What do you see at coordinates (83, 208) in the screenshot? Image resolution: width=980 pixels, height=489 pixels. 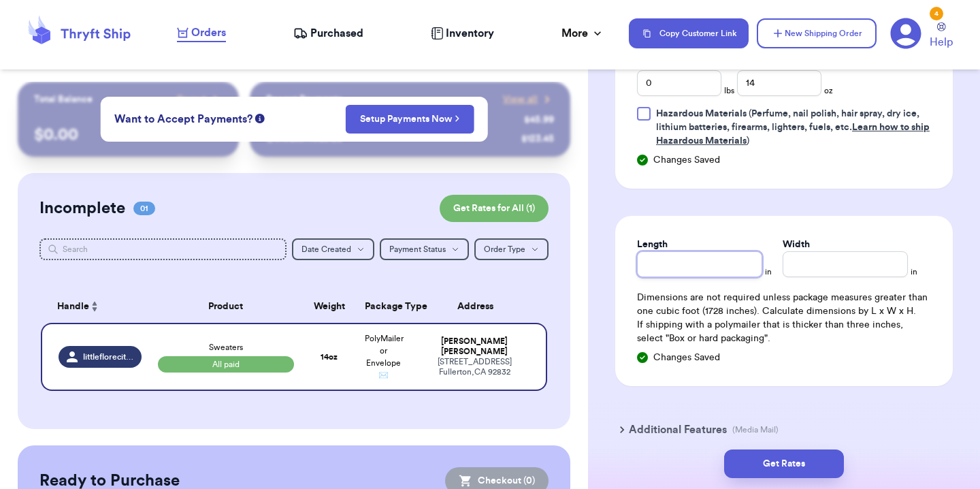 I see `h2: Incomplete` at bounding box center [83, 208].